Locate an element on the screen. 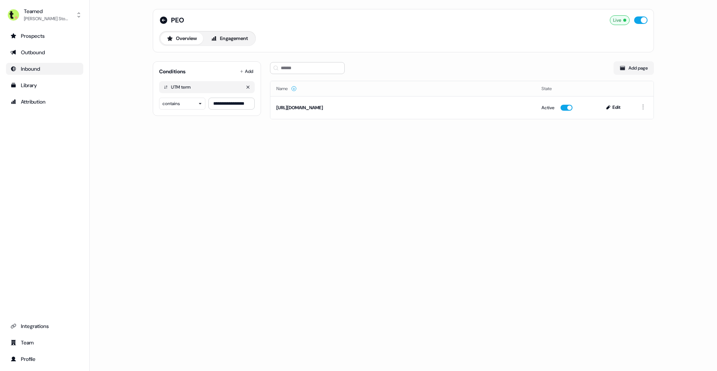  button: Add page is located at coordinates (634, 68).